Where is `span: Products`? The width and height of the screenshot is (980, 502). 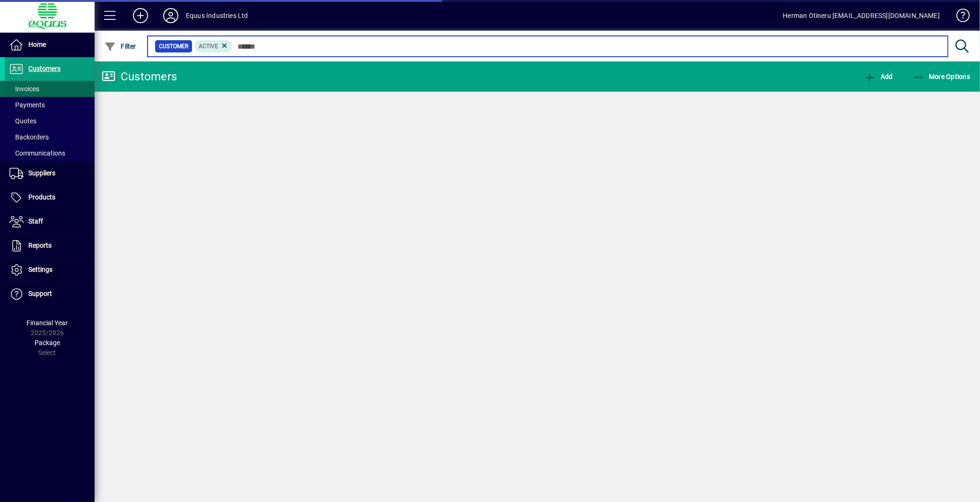 span: Products is located at coordinates (42, 197).